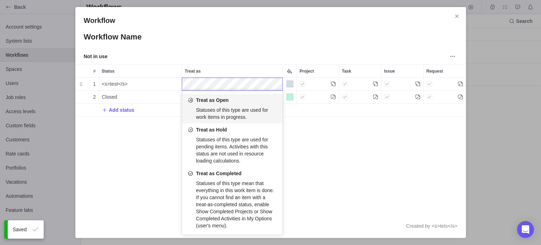  What do you see at coordinates (23, 229) in the screenshot?
I see `span: Saved` at bounding box center [23, 229].